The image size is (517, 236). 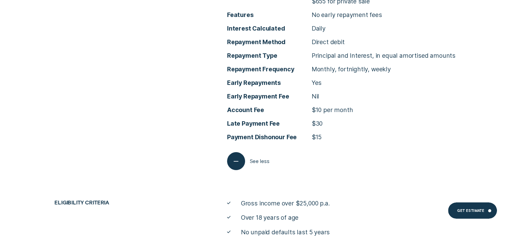 What do you see at coordinates (384, 56) in the screenshot?
I see `p: Principal and Interest, in equal amortised amounts` at bounding box center [384, 56].